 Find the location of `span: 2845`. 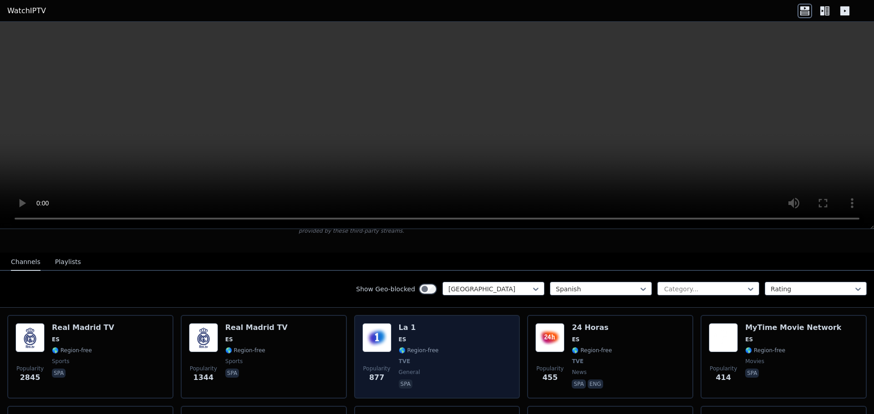

span: 2845 is located at coordinates (30, 378).